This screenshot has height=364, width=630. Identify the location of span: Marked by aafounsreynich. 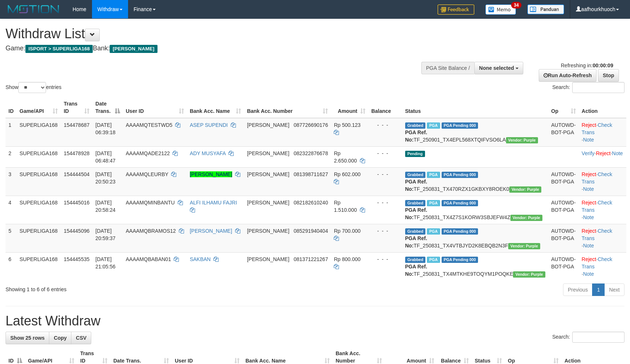
(433, 175).